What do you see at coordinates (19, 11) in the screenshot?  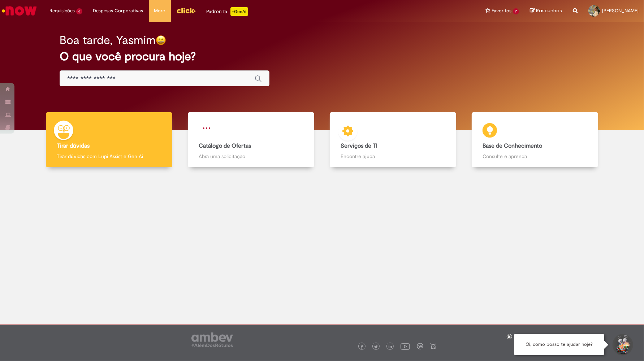 I see `img: ServiceNow` at bounding box center [19, 11].